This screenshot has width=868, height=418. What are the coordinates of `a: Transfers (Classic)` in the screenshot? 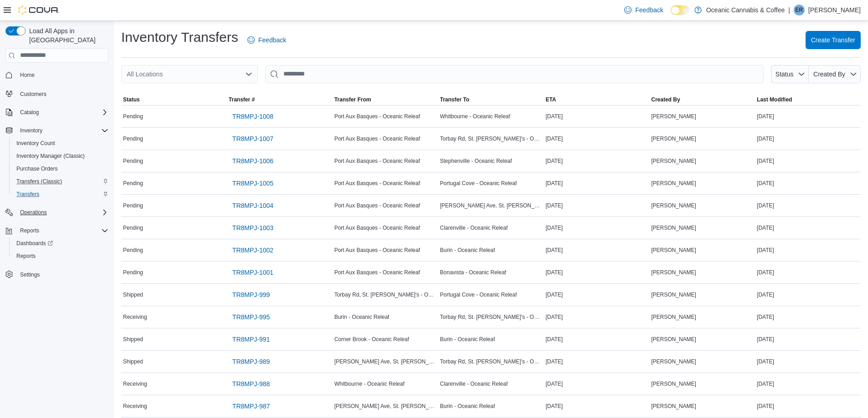 It's located at (39, 181).